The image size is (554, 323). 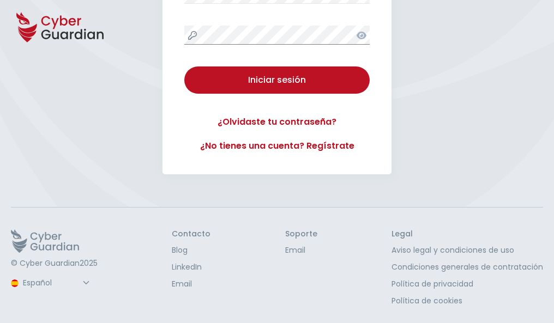 What do you see at coordinates (467, 267) in the screenshot?
I see `a: Condiciones generales de contratación` at bounding box center [467, 267].